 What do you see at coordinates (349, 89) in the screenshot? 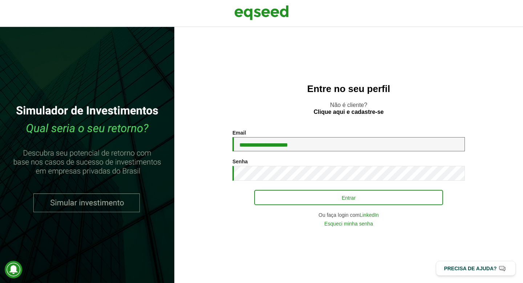
I see `h2: Entre no seu perfil` at bounding box center [349, 89].